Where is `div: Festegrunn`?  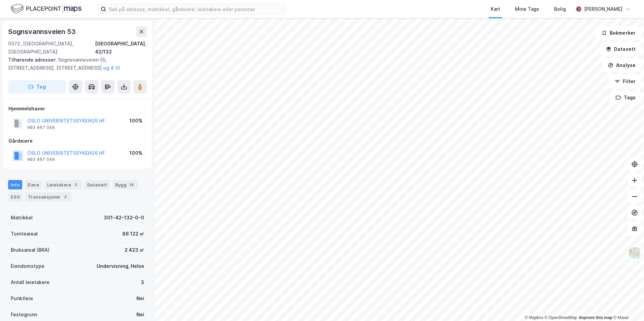
div: Festegrunn is located at coordinates (24, 315).